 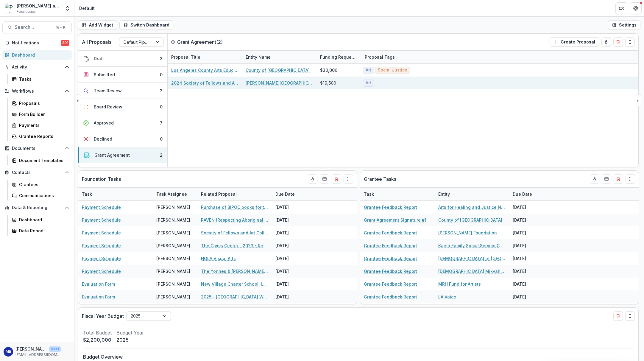 What do you see at coordinates (43, 103) in the screenshot?
I see `div: Proposals` at bounding box center [43, 103].